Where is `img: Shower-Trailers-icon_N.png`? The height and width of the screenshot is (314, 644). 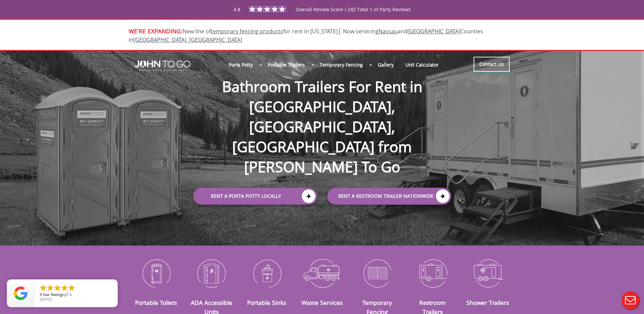 img: Shower-Trailers-icon_N.png is located at coordinates (488, 273).